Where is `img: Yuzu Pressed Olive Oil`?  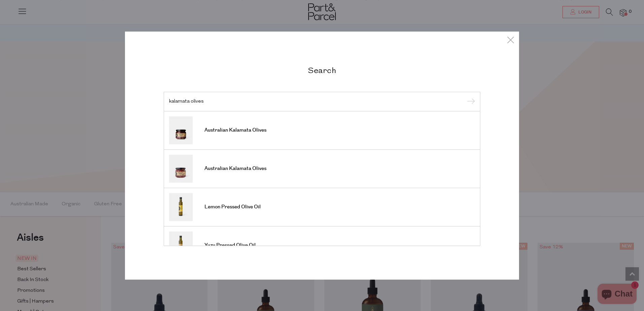 img: Yuzu Pressed Olive Oil is located at coordinates (181, 245).